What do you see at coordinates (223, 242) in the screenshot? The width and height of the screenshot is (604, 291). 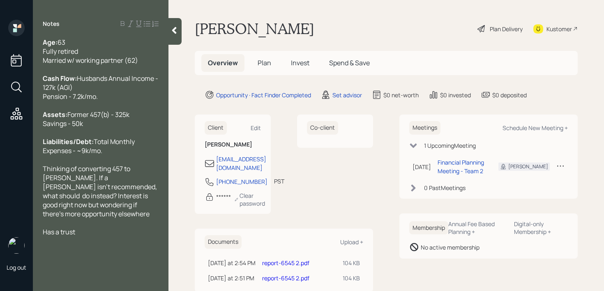 I see `h6: Documents` at bounding box center [223, 242].